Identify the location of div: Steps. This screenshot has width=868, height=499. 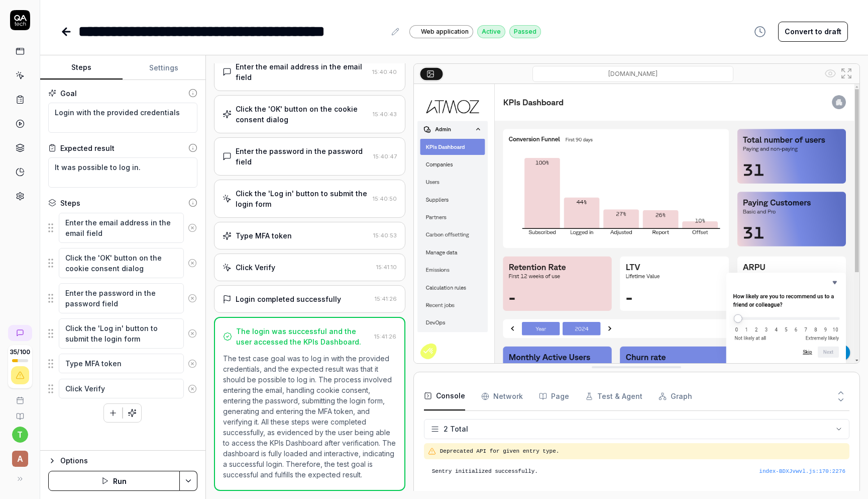
(70, 203).